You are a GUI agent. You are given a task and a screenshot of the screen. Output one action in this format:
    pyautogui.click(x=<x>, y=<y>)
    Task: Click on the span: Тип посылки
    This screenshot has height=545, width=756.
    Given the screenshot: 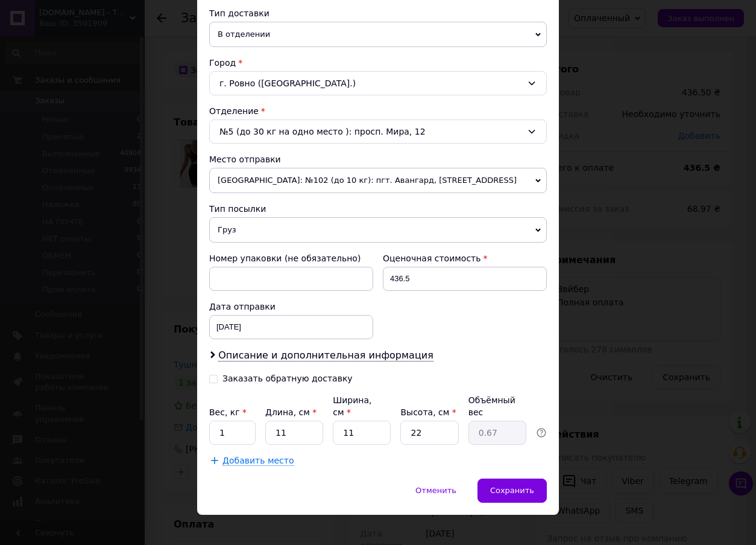 What is the action you would take?
    pyautogui.click(x=237, y=209)
    